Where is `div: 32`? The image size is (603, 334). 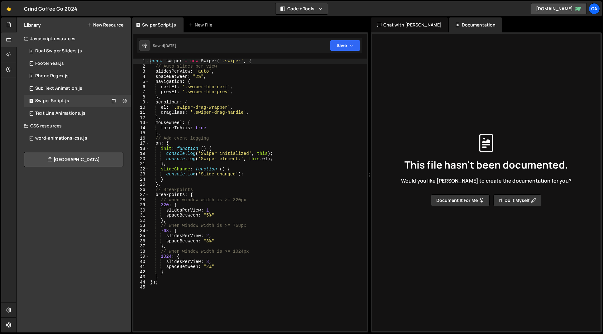 div: 32 is located at coordinates (141, 221).